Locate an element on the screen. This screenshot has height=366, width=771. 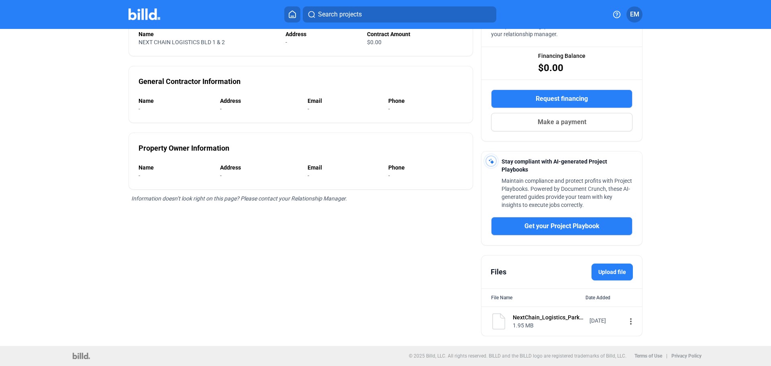
mat-icon: more_vert is located at coordinates (631, 321).